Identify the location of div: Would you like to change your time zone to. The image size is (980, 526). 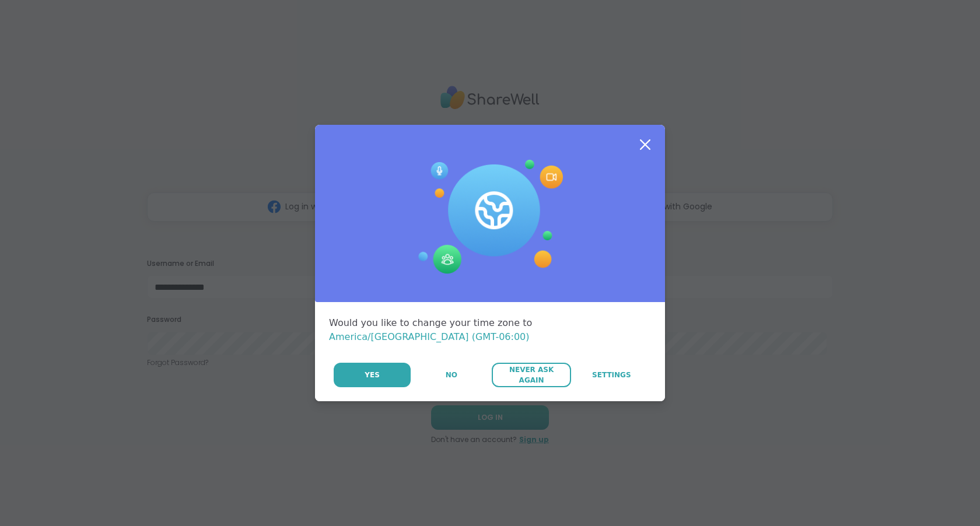
(490, 330).